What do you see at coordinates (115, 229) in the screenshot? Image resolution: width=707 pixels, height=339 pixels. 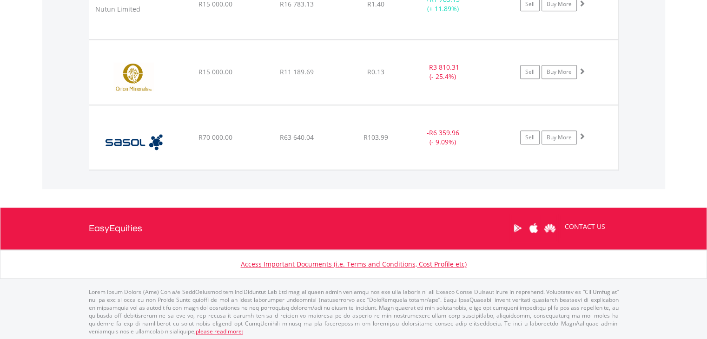 I see `div: EasyEquities` at bounding box center [115, 229].